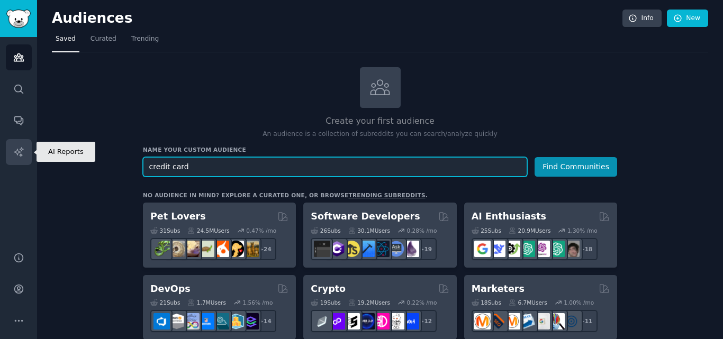 The height and width of the screenshot is (339, 723). I want to click on p: An audience is a collection of subreddits you can search/analyze quickly, so click(380, 134).